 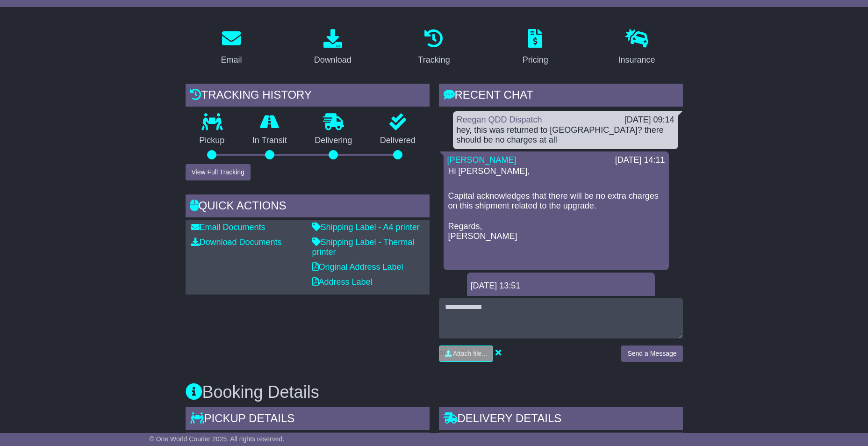 What do you see at coordinates (398, 141) in the screenshot?
I see `p: Delivered` at bounding box center [398, 141].